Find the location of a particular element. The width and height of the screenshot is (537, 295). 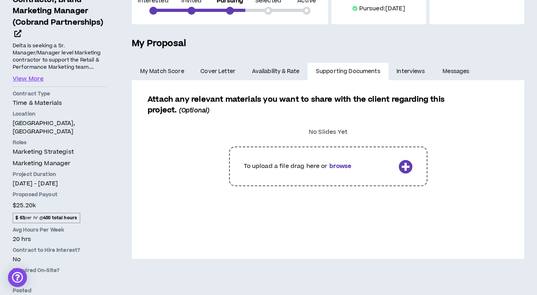

p: Delta is seeking a Sr. Manager/Manager level Marketing contractor to support the Retail & Perform... is located at coordinates (60, 56).